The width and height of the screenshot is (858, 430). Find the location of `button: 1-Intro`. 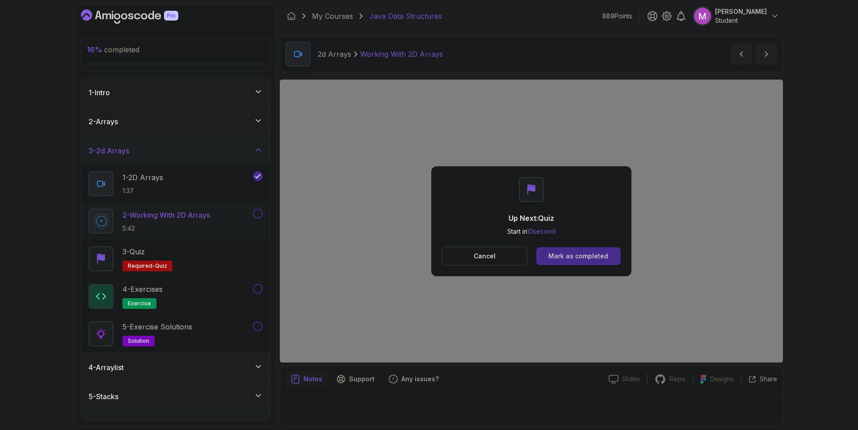

button: 1-Intro is located at coordinates (176, 92).